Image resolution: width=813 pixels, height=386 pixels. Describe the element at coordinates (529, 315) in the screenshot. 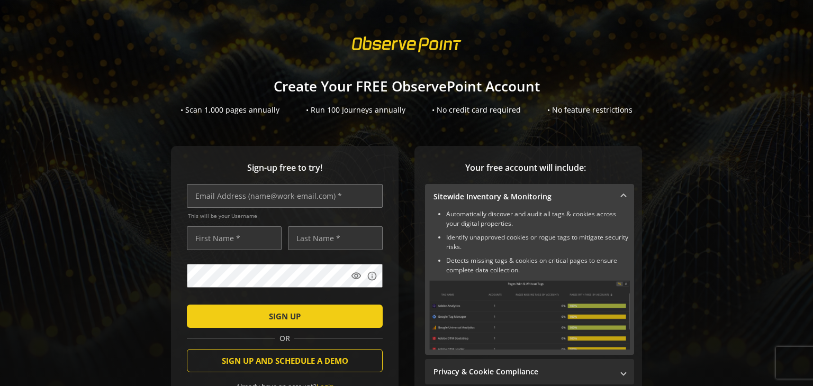

I see `img: Sitewide Inventory & Monitoring` at that location.